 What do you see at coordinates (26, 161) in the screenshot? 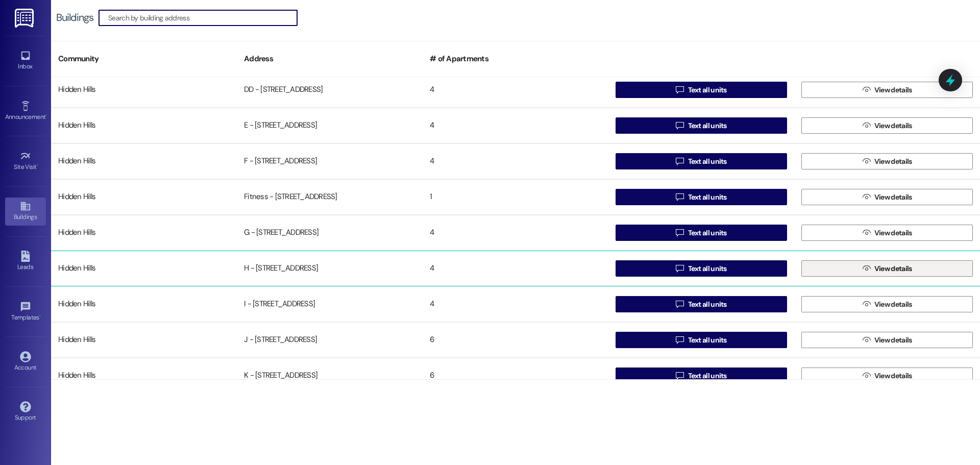
I see `a: Site Visit •` at bounding box center [26, 161].